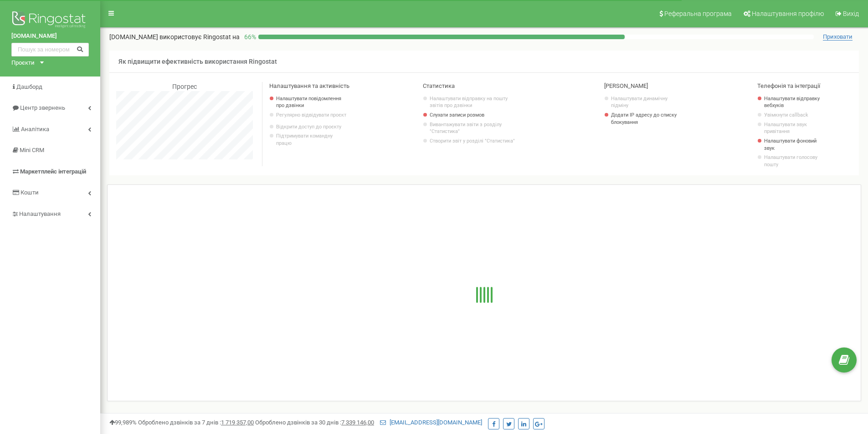  Describe the element at coordinates (29, 87) in the screenshot. I see `span: Дашборд` at that location.